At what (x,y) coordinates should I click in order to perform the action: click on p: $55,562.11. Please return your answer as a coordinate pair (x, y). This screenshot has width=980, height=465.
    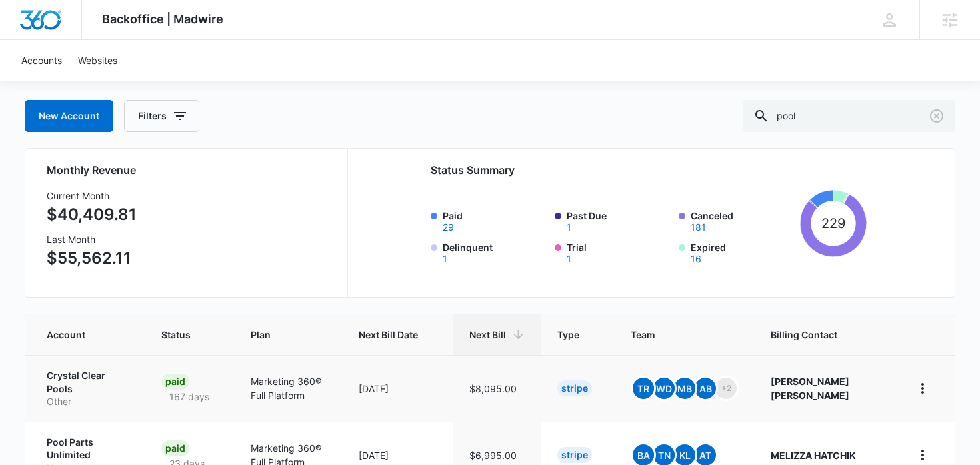
    Looking at the image, I should click on (91, 258).